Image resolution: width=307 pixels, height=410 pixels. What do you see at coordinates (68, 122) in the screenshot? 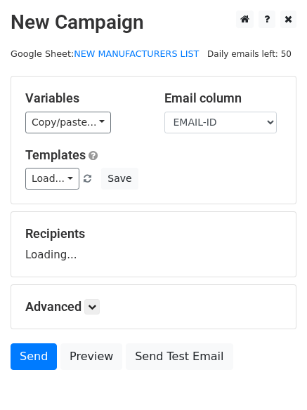
I see `a: Copy/paste...` at bounding box center [68, 122].